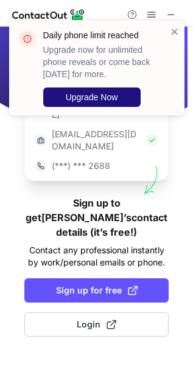 This screenshot has height=387, width=193. I want to click on img: https://contactout.com/extension/app/static/media/login-phone-icon.bacfcb865e29de816d437549d7f4cb..., so click(41, 166).